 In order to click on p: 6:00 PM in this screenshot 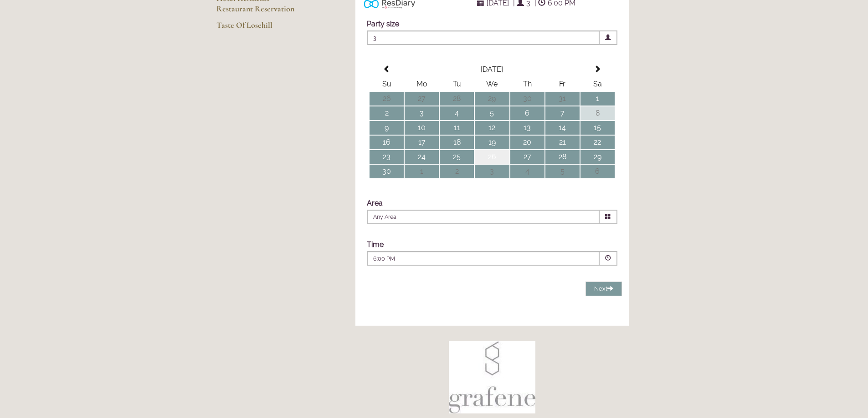, I will do `click(455, 259)`.